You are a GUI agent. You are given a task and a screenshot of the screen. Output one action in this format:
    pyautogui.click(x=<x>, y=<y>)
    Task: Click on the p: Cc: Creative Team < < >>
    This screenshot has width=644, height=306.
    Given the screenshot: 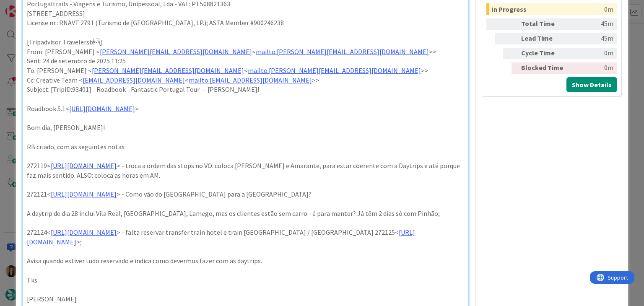 What is the action you would take?
    pyautogui.click(x=245, y=80)
    